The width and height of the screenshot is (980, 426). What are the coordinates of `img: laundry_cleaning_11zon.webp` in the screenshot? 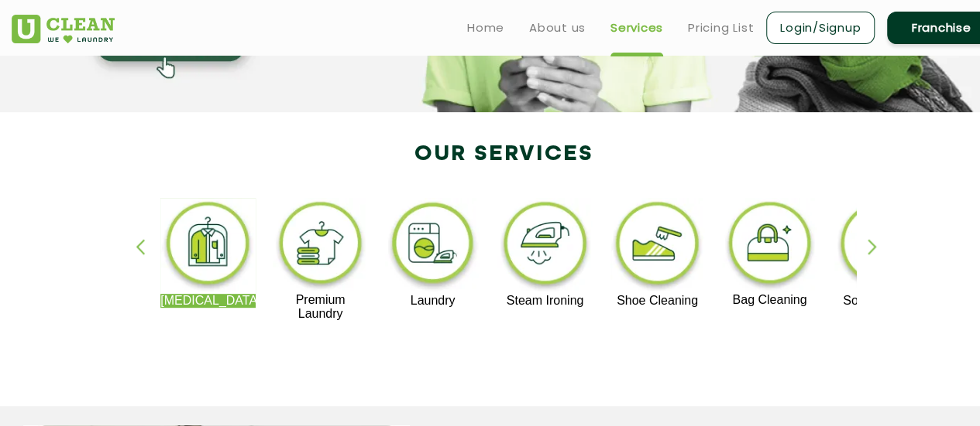 It's located at (432, 246).